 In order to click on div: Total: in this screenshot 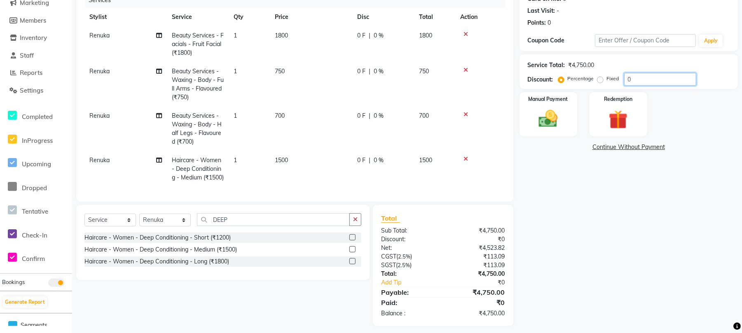, I will do `click(409, 274)`.